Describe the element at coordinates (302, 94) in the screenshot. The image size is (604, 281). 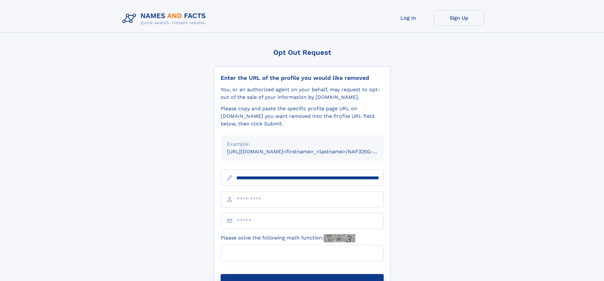
I see `div: You, or an authorized agent on your behalf, may request to opt-out of the sale of your informatio...` at that location.